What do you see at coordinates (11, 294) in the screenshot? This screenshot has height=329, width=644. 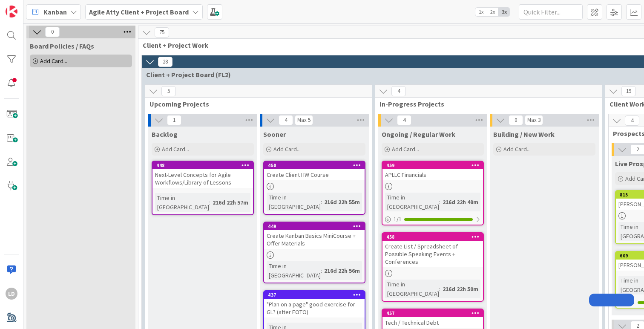 I see `div: LD` at bounding box center [11, 294].